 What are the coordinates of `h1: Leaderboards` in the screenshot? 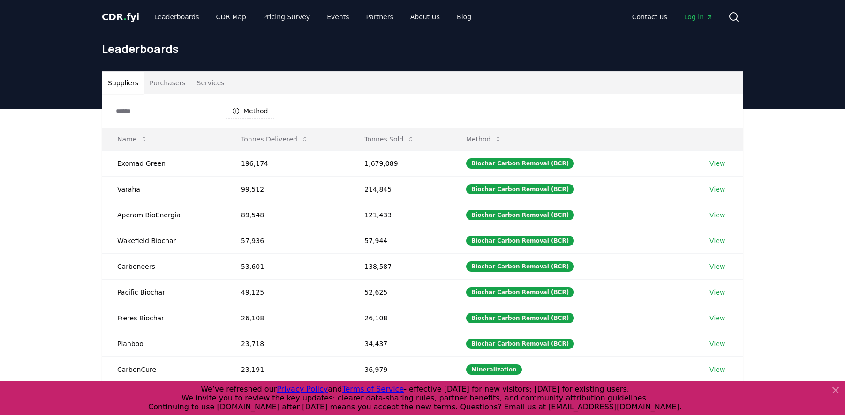 It's located at (422, 49).